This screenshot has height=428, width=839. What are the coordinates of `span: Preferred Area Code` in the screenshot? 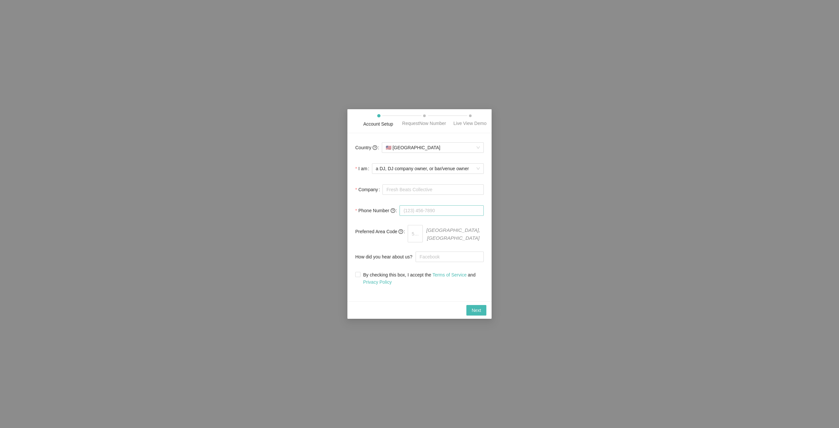 It's located at (379, 231).